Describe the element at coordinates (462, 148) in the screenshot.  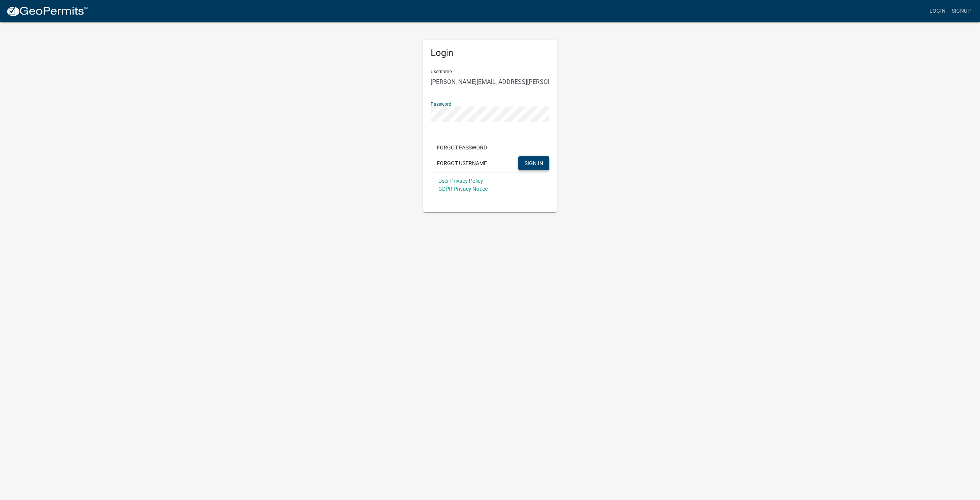
I see `button: Forgot Password` at that location.